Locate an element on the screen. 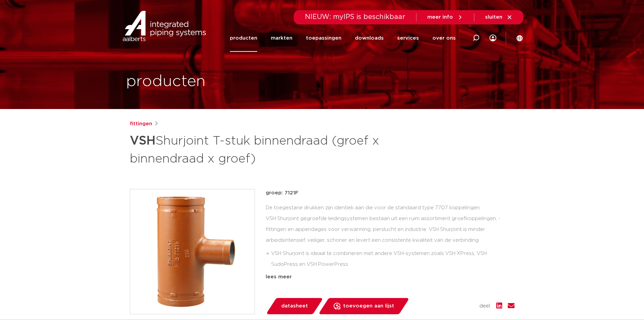 Image resolution: width=644 pixels, height=320 pixels. a: downloads is located at coordinates (369, 38).